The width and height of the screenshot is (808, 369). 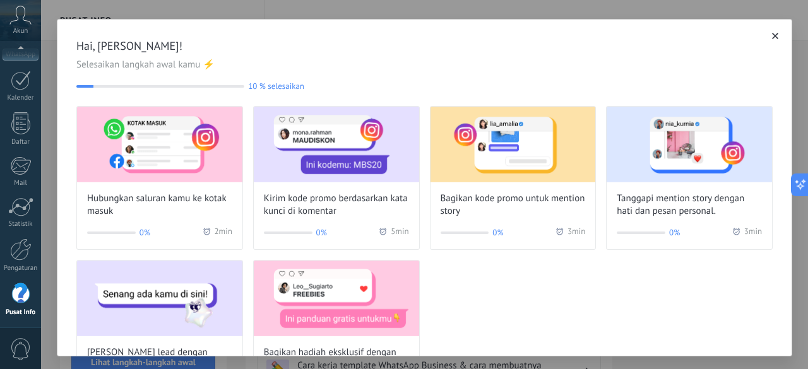 I want to click on div: Daftar, so click(x=21, y=142).